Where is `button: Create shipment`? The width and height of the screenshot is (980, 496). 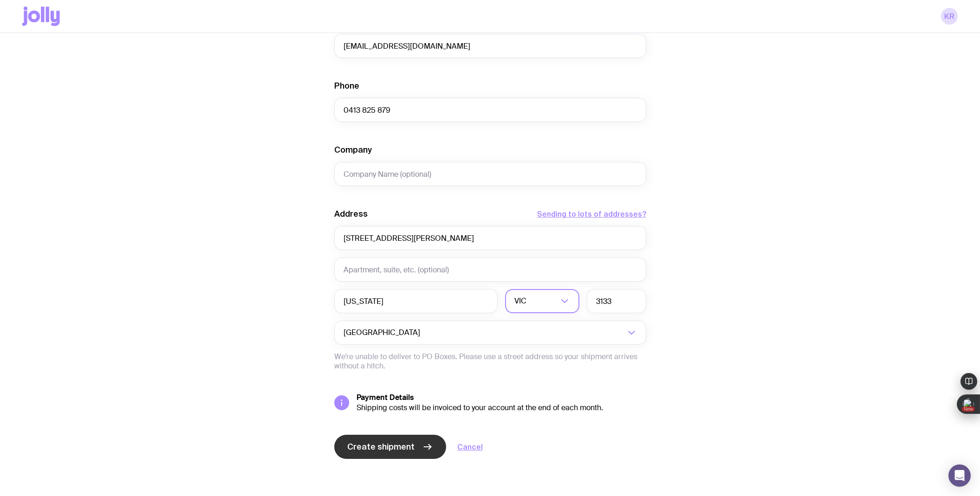 button: Create shipment is located at coordinates (390, 447).